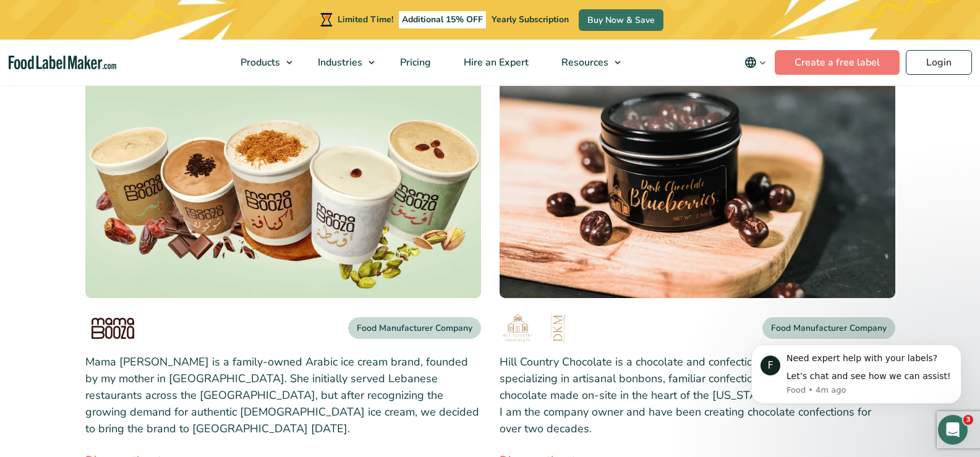  I want to click on span: 3, so click(969, 420).